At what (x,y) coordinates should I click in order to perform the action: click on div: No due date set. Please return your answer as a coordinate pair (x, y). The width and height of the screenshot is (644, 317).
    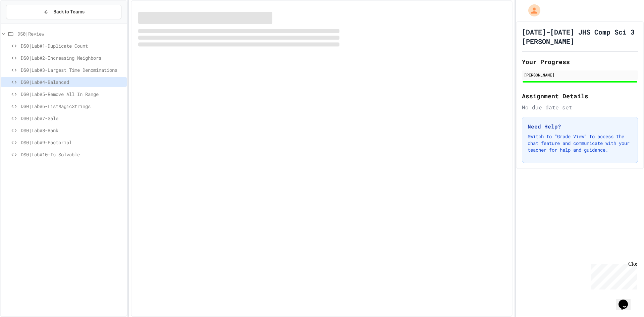
    Looking at the image, I should click on (580, 107).